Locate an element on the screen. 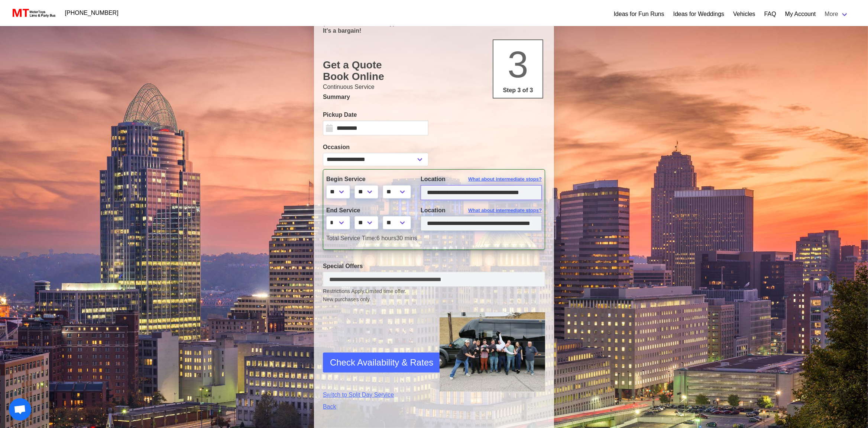  span: Limited time offer. is located at coordinates (386, 291).